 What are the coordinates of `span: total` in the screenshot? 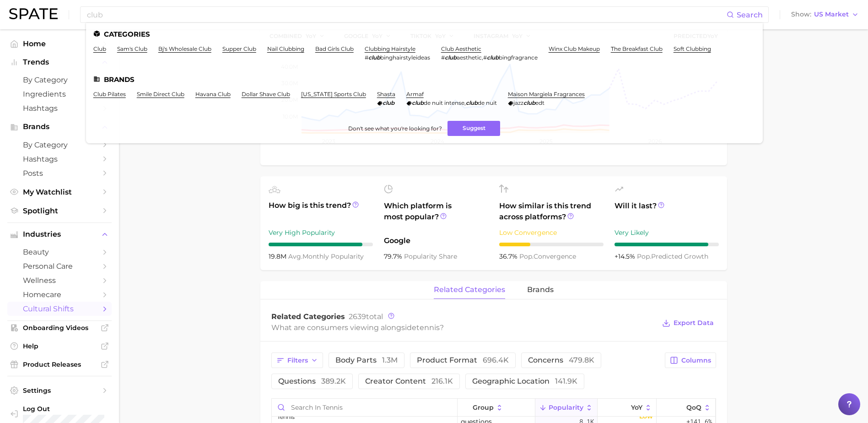 It's located at (366, 316).